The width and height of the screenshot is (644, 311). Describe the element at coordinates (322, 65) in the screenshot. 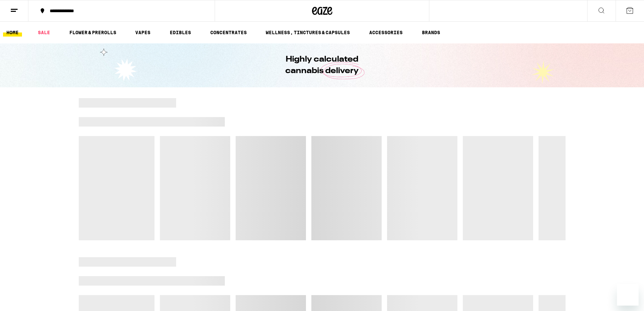

I see `h1: Highly calculated cannabis delivery` at that location.